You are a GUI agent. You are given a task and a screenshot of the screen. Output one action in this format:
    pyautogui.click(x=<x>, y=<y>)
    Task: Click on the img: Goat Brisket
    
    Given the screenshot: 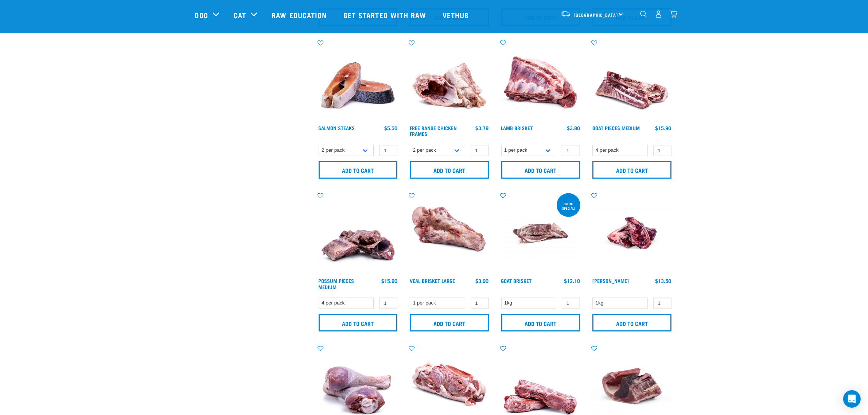 What is the action you would take?
    pyautogui.click(x=541, y=233)
    